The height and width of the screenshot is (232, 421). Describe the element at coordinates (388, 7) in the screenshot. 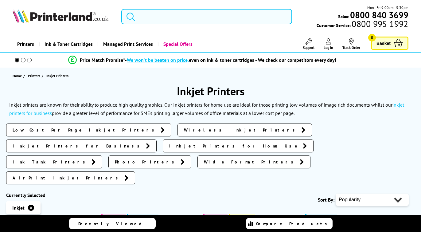

I see `span: Mon - Fri 9:00am - 5:30pm` at that location.